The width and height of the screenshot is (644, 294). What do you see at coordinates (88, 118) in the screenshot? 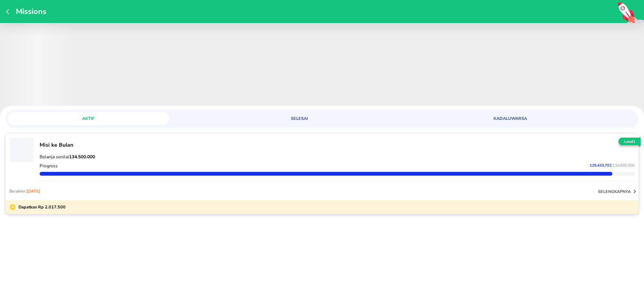
I see `span: AKTIF` at bounding box center [88, 118].